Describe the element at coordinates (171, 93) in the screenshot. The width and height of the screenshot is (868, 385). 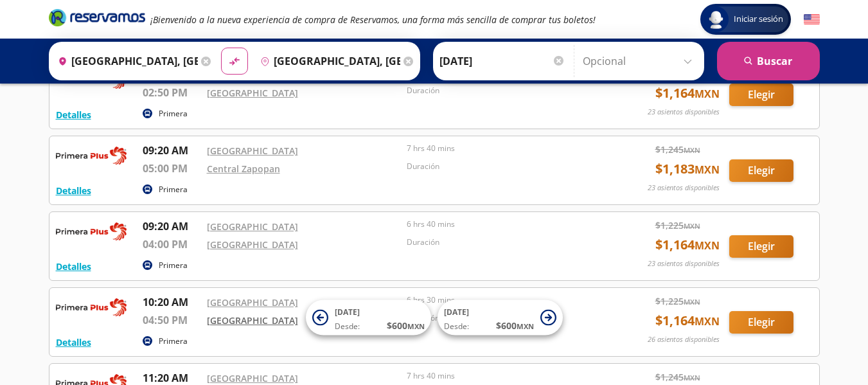
I see `p: 02:50 PM` at that location.